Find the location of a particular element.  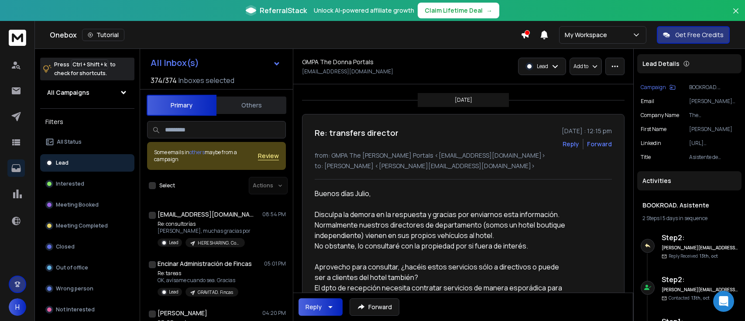

span: 2 Steps is located at coordinates (651, 218).